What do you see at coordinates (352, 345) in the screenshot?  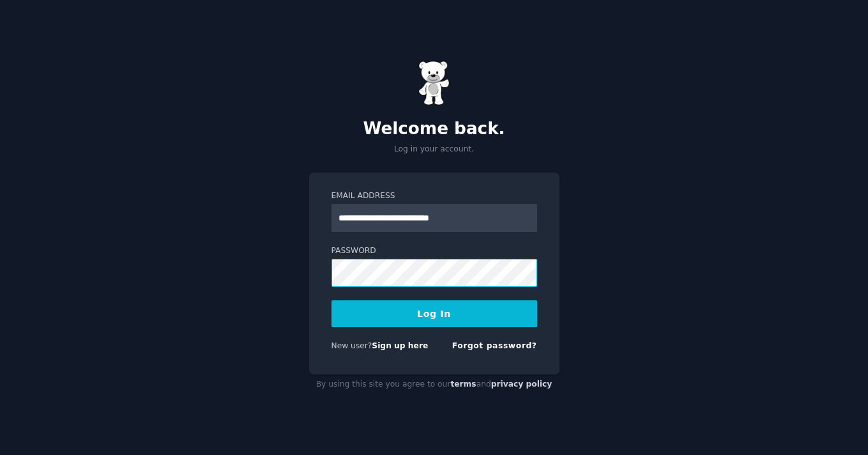 I see `span: New user?` at bounding box center [352, 345].